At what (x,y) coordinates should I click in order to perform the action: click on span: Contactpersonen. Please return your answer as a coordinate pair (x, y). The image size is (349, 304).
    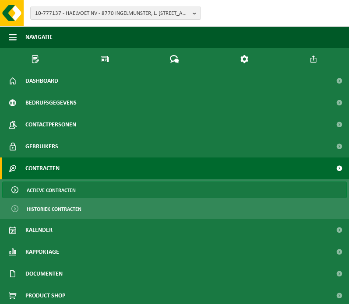
    Looking at the image, I should click on (51, 125).